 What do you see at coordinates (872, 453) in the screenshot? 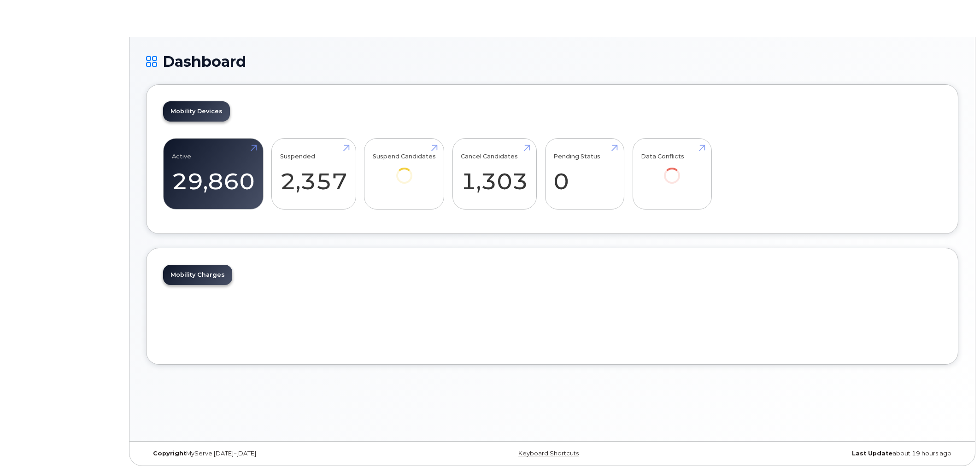
I see `strong: Last Update` at bounding box center [872, 453].